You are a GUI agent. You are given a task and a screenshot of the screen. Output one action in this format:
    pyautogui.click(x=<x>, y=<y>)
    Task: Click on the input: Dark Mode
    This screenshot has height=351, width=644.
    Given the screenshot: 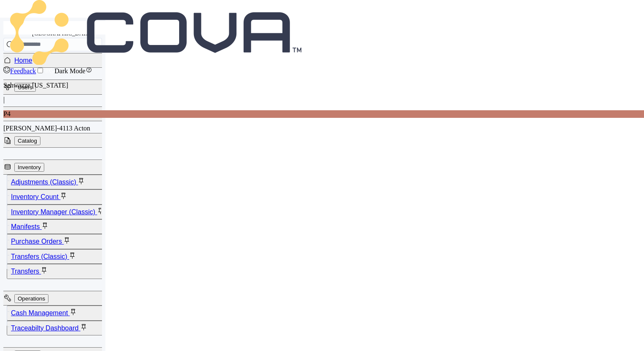 What is the action you would take?
    pyautogui.click(x=40, y=70)
    